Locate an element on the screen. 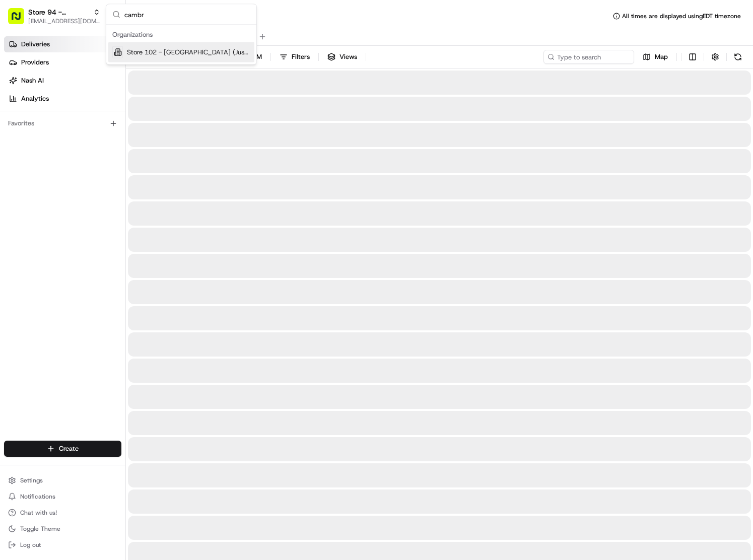  button: Log out is located at coordinates (63, 544).